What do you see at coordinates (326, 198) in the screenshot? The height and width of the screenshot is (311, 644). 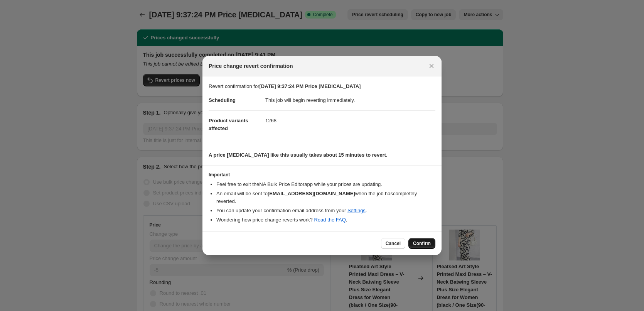 I see `li: An email will be sent to when the job has completely reverted .` at bounding box center [326, 198].